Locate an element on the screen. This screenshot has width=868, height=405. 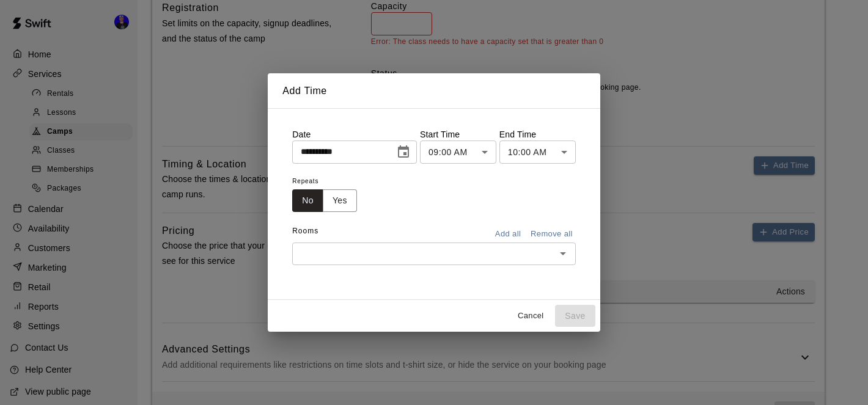
button: Choose date, selected date is Oct 10, 2025 is located at coordinates (403, 152).